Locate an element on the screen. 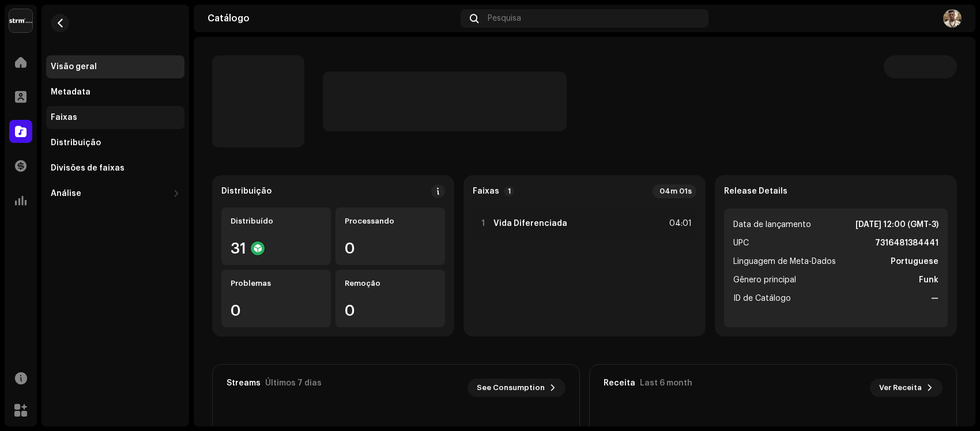 The image size is (980, 431). div: Last 6 month is located at coordinates (665, 383).